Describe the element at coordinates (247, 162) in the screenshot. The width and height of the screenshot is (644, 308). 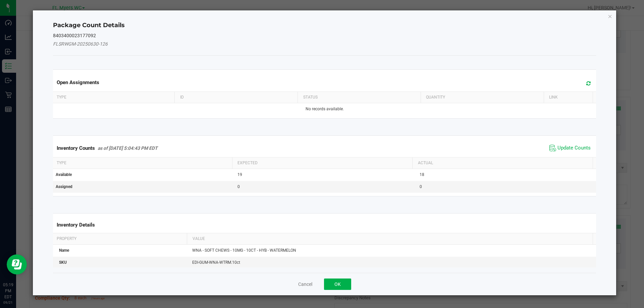
I see `span: Expected` at that location.